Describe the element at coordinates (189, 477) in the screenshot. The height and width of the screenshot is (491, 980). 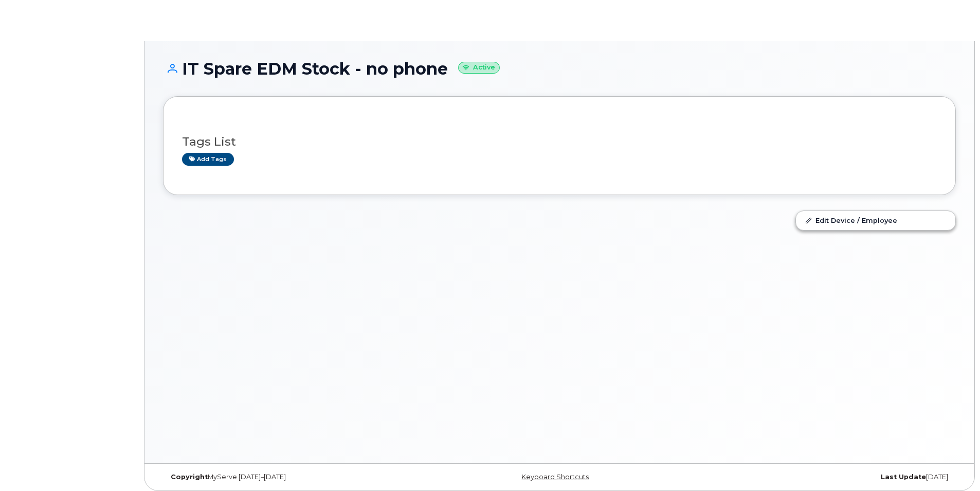
I see `strong: Copyright` at that location.